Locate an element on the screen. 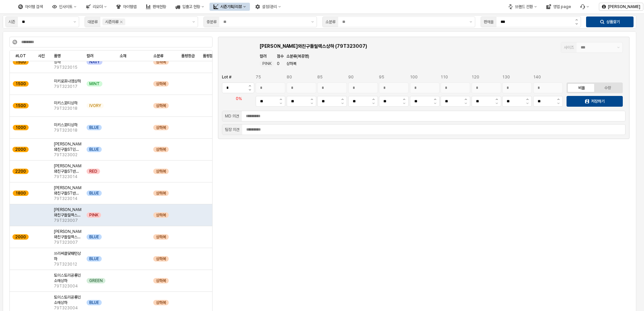 This screenshot has width=644, height=311. button: 브랜드 전환 is located at coordinates (523, 7).